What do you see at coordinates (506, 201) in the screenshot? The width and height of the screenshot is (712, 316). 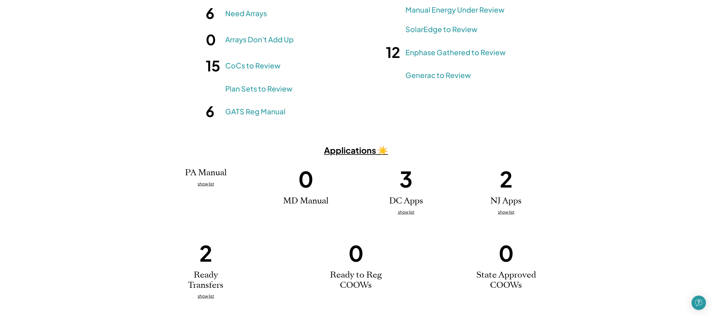 I see `h2: NJ Apps` at bounding box center [506, 201].